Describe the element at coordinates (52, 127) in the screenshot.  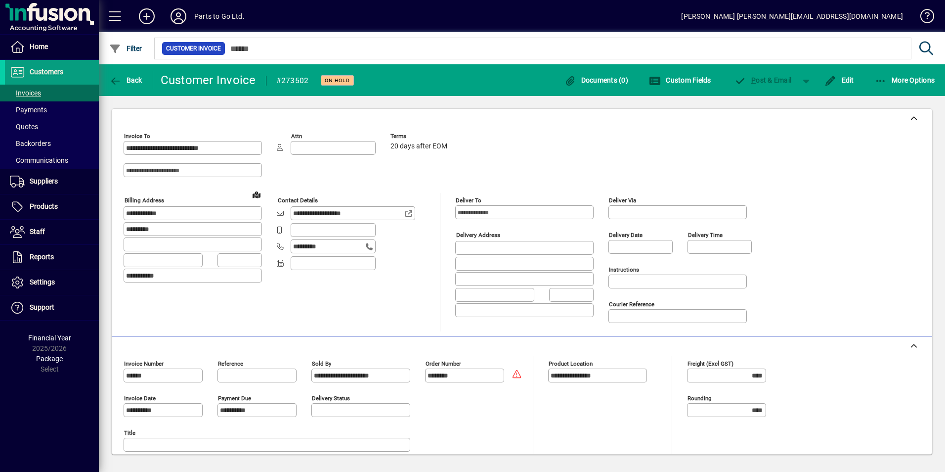
I see `a: Quotes` at that location.